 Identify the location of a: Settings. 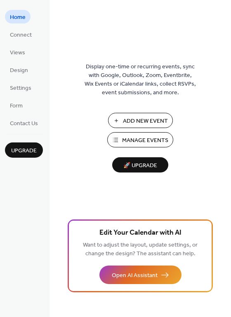
(21, 87).